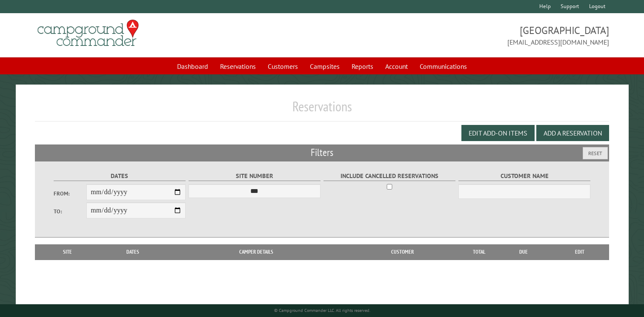  I want to click on h2: Filters, so click(321, 152).